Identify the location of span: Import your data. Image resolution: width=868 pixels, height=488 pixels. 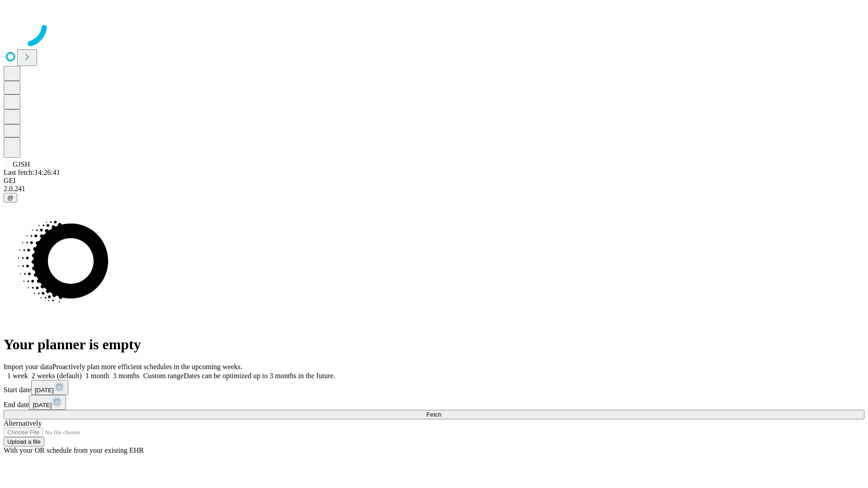
(28, 366).